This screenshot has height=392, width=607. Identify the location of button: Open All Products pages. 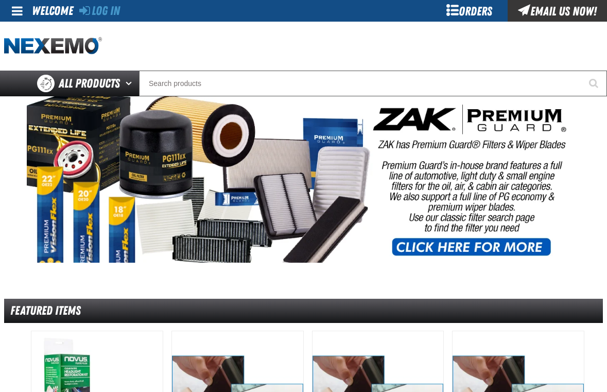
(130, 83).